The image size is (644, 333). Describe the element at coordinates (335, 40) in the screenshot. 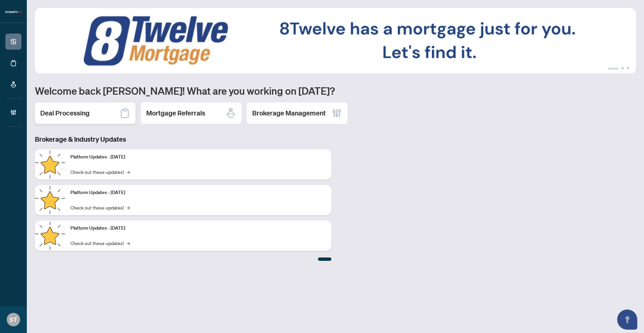

I see `img: Slide 0` at that location.